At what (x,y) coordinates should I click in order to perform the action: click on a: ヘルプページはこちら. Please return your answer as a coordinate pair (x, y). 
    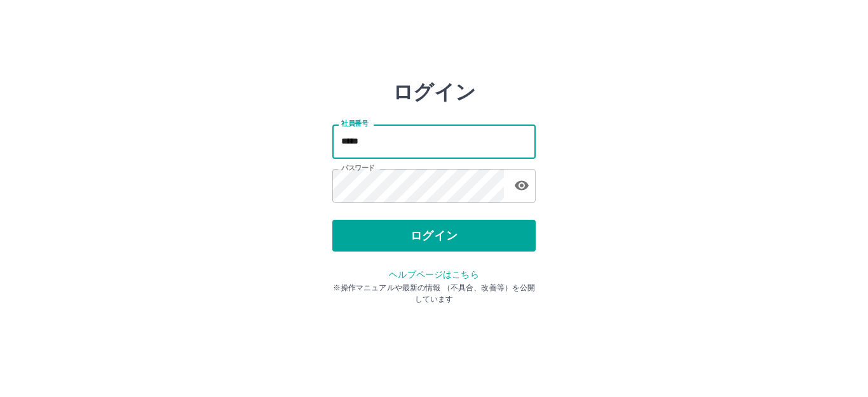
    Looking at the image, I should click on (433, 275).